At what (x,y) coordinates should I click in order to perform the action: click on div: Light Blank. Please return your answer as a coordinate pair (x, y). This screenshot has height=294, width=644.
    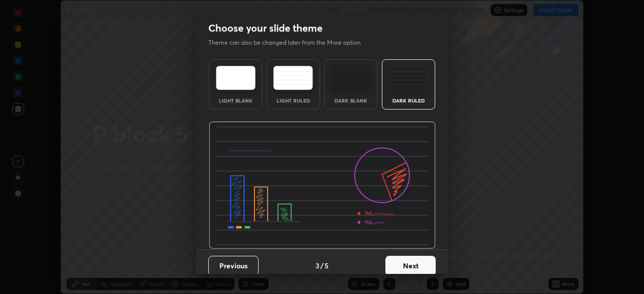
    Looking at the image, I should click on (235, 101).